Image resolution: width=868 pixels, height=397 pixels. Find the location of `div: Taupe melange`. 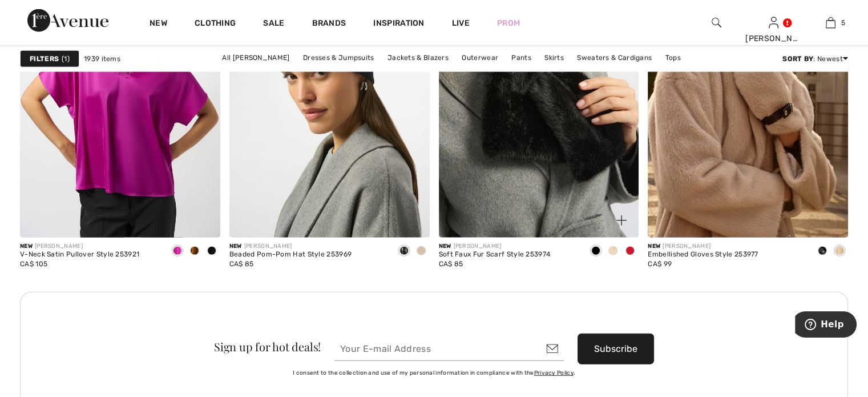

div: Taupe melange is located at coordinates (421, 251).